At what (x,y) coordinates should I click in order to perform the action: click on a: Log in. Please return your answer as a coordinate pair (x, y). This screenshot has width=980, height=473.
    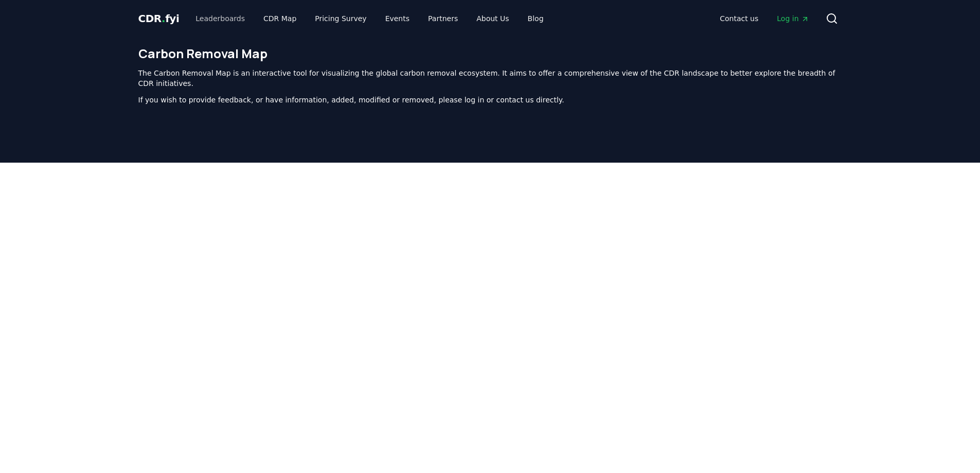
    Looking at the image, I should click on (792, 18).